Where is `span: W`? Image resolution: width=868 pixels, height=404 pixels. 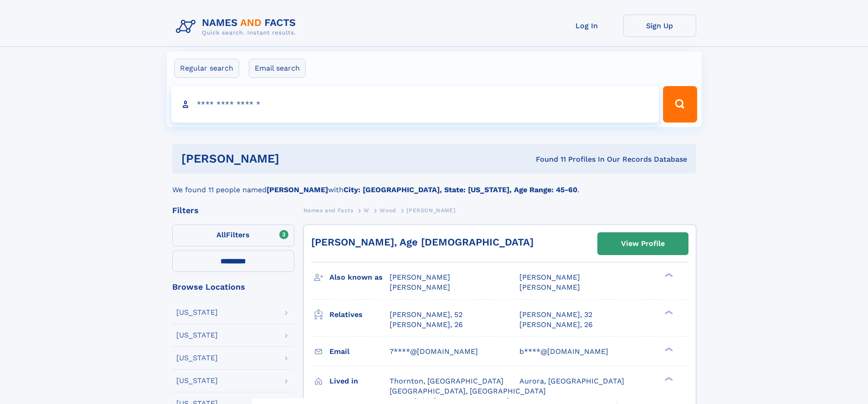
span: W is located at coordinates (366, 211).